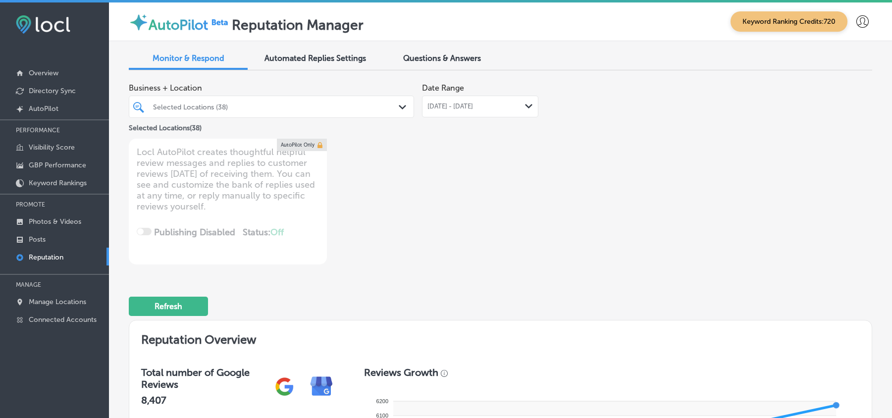  Describe the element at coordinates (284, 386) in the screenshot. I see `img: gPZS+5FD6qPJAAAAABJRU5ErkJggg==` at that location.